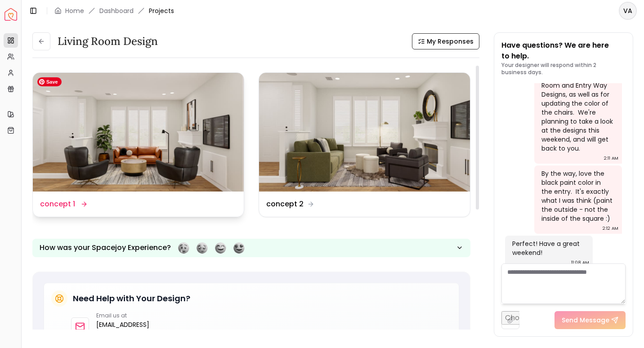  I want to click on span: Save, so click(49, 82).